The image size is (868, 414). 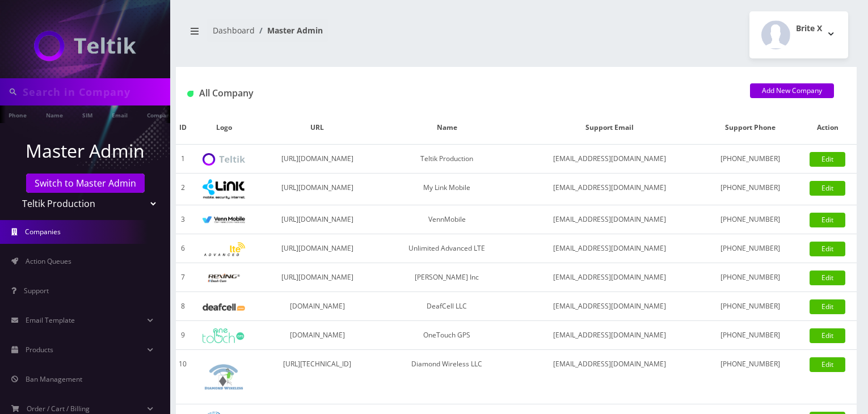 I want to click on td: Teltik Production, so click(x=447, y=159).